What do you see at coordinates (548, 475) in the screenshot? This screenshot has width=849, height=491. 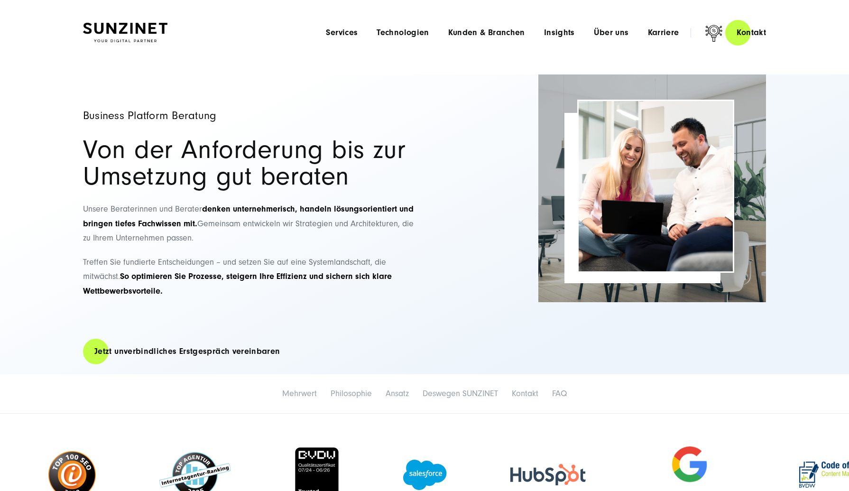 I see `img: HubSpot Gold Partner Agentur - Strategieberatung Marketing und Vertrieb von SUNZINET` at bounding box center [548, 475].